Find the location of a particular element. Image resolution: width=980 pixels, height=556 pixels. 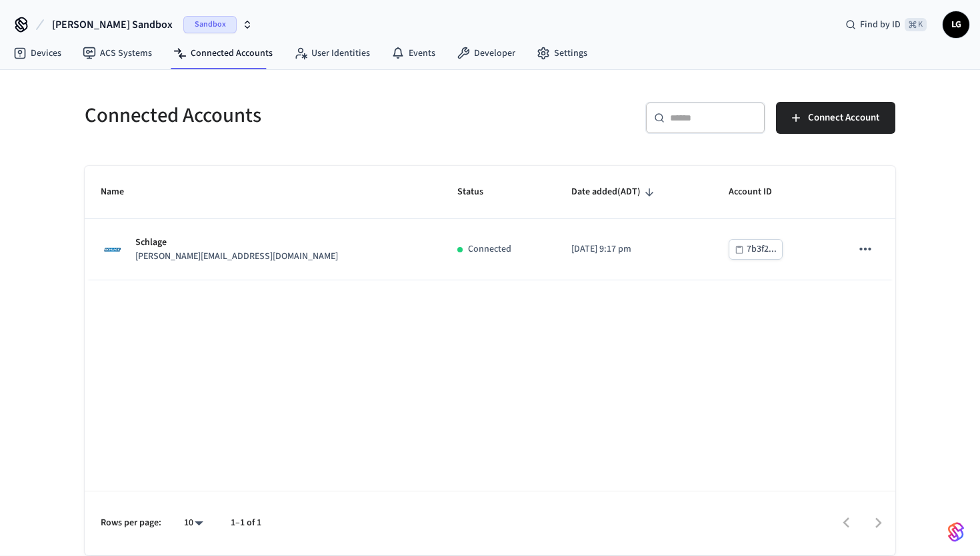

span: Sandbox is located at coordinates (210, 25).